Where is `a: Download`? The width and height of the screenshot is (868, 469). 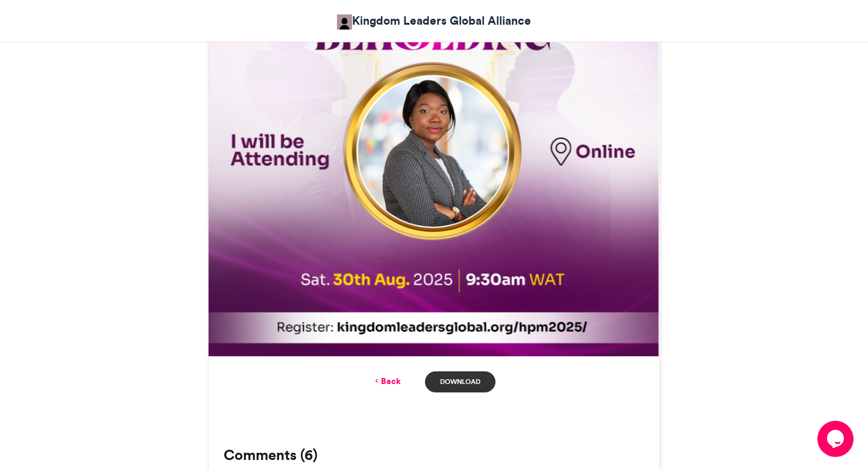
a: Download is located at coordinates (460, 381).